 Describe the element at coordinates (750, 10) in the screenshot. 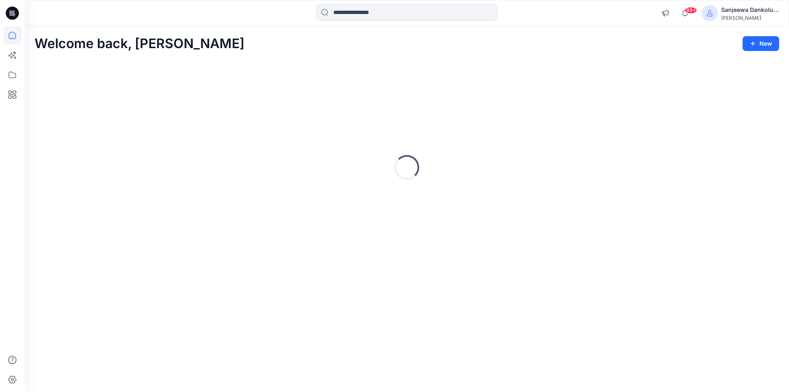

I see `div: Sanjeewa Dankoluwage` at that location.